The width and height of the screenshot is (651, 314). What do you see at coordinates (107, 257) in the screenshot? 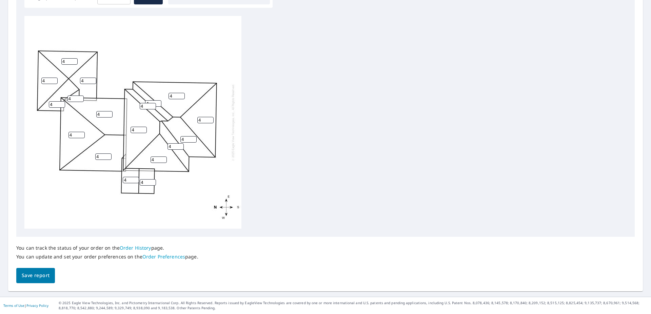
I see `p: You can update and set your order preferences on the page.` at bounding box center [107, 257].